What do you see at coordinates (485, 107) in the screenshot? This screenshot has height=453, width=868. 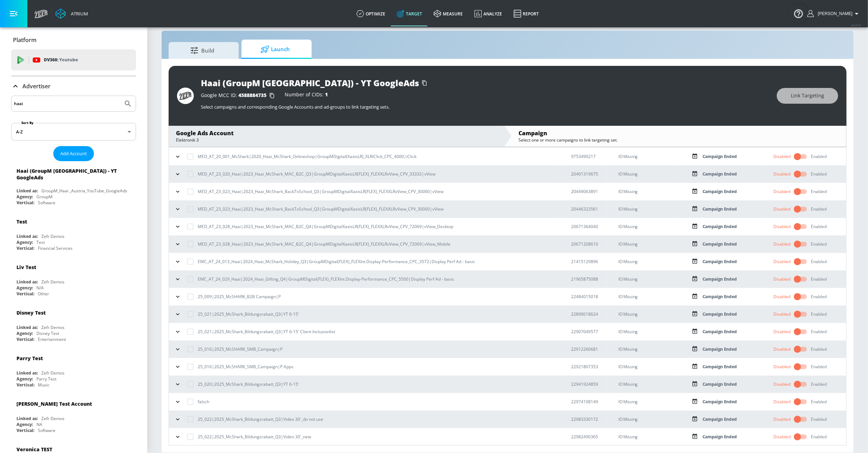 I see `p: Select campaigns and corresponding Google Accounts and ad-groups to link targeting sets.` at bounding box center [485, 107].